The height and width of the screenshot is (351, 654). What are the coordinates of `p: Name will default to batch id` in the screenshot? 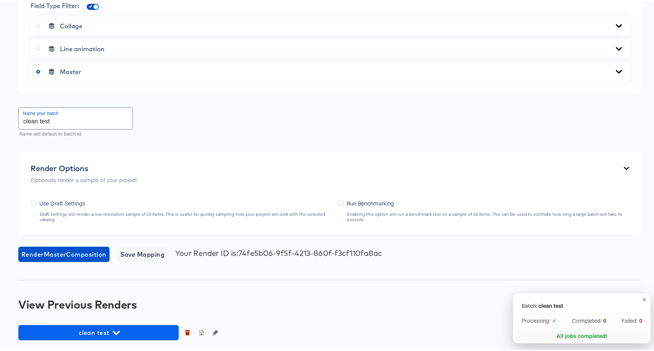 It's located at (73, 133).